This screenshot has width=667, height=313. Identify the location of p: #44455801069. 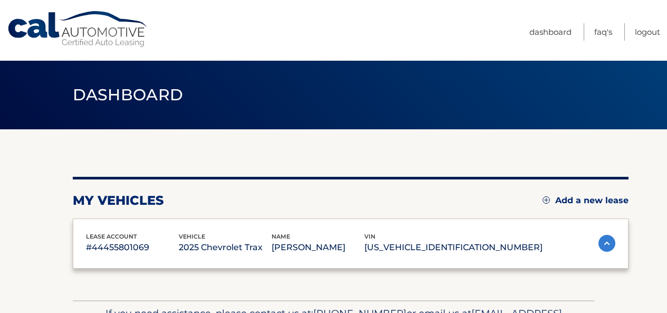
(132, 247).